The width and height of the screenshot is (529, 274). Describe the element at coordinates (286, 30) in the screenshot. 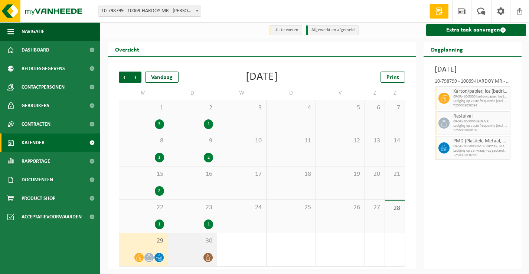

I see `li: Uit te voeren` at that location.